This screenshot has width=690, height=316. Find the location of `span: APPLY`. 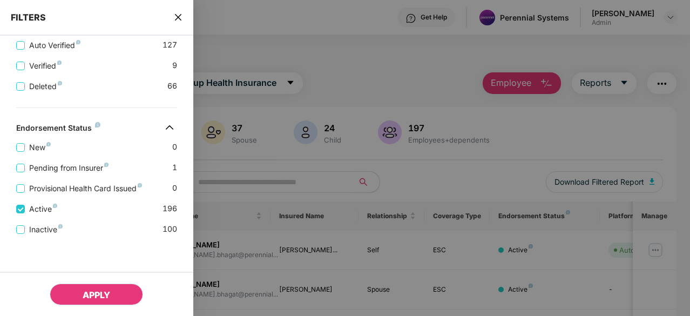

span: APPLY is located at coordinates (96, 295).